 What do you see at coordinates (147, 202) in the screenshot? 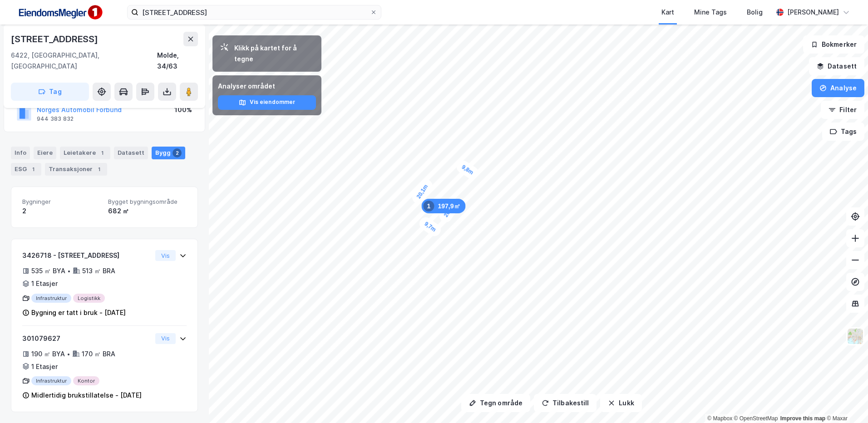
I see `span: Bygget bygningsområde` at bounding box center [147, 202].